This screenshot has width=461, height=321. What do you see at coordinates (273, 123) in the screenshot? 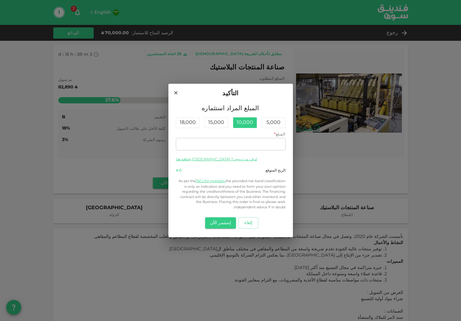
I see `div: 5,000` at bounding box center [273, 123].